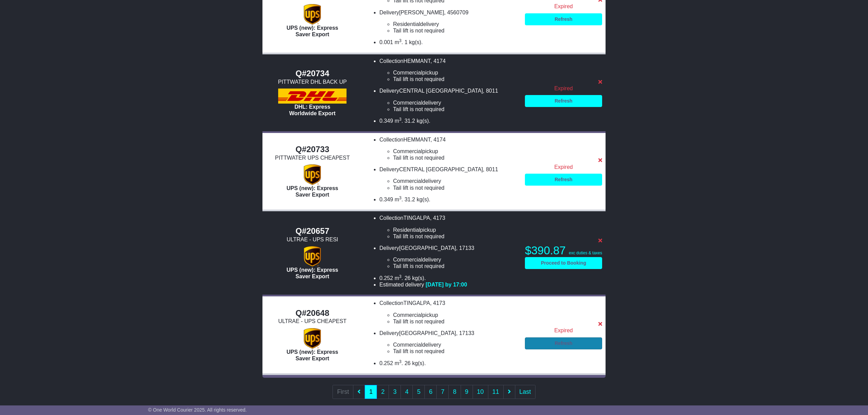 This screenshot has width=868, height=415. Describe the element at coordinates (585, 253) in the screenshot. I see `span: exc duties & taxes` at that location.